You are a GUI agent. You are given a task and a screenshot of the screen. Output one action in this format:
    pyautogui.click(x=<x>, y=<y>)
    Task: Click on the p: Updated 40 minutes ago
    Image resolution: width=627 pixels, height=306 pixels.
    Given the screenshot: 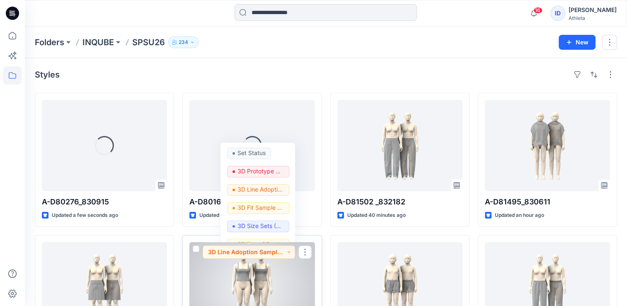 What is the action you would take?
    pyautogui.click(x=376, y=215)
    